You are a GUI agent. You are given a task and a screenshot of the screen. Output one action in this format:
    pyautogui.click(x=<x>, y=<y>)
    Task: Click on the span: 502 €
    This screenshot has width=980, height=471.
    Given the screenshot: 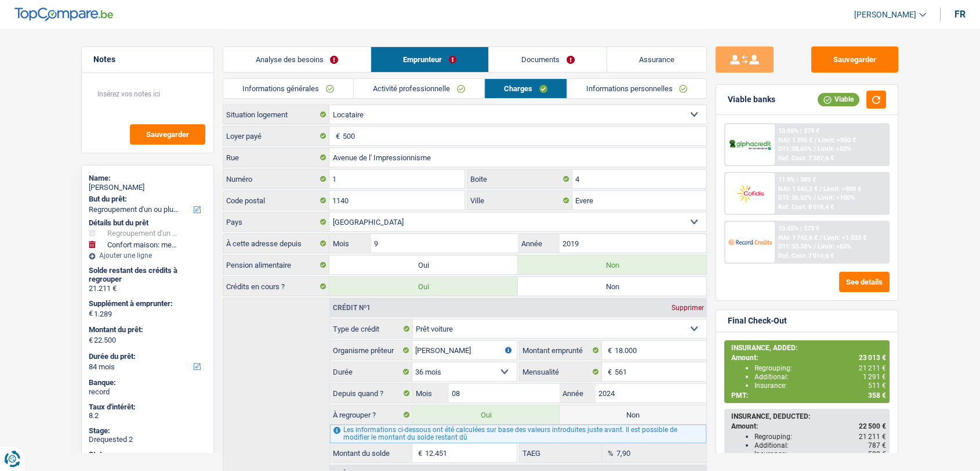 What is the action you would take?
    pyautogui.click(x=877, y=454)
    